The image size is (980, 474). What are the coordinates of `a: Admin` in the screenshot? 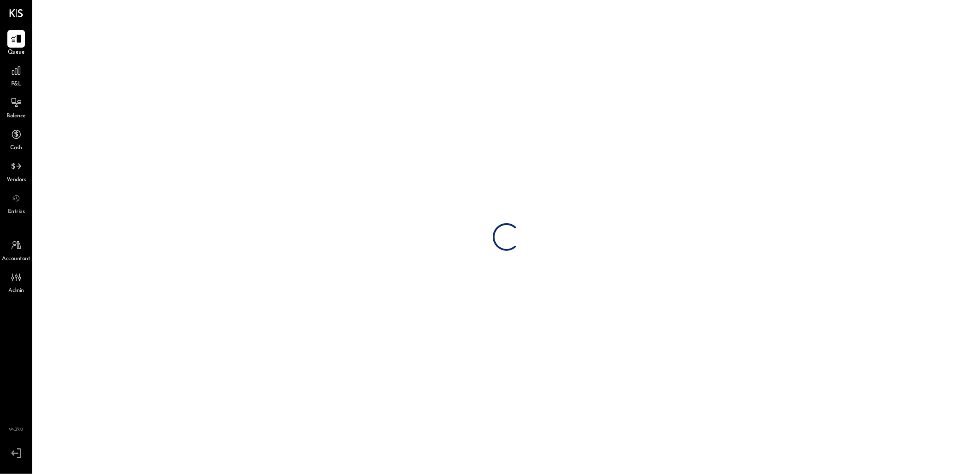 It's located at (16, 281).